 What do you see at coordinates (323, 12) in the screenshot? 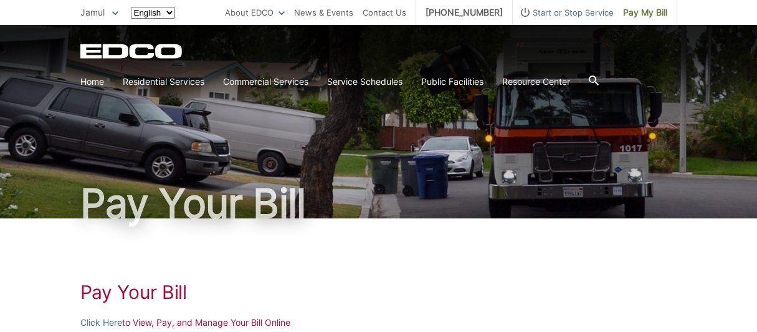
I see `a: News & Events` at bounding box center [323, 12].